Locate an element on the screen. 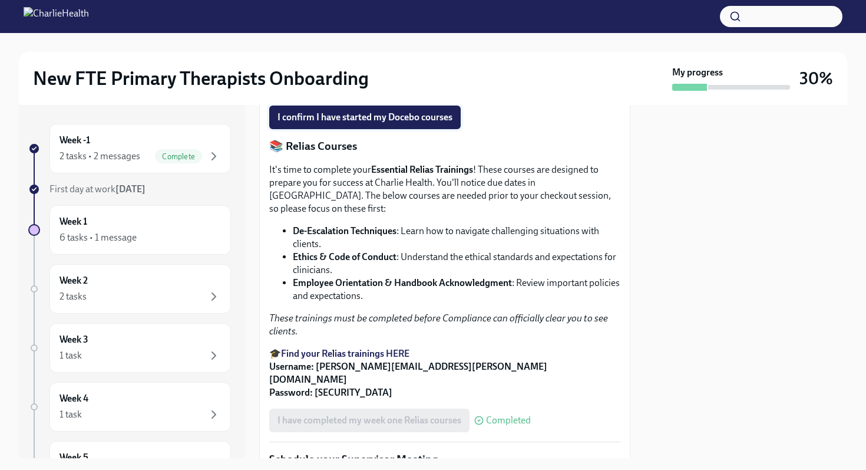 This screenshot has width=866, height=470. h6: Week 5 is located at coordinates (74, 457).